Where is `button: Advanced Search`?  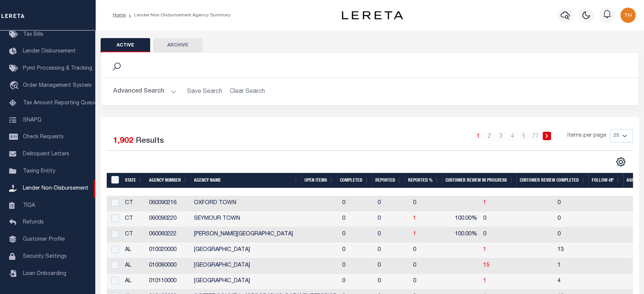 button: Advanced Search is located at coordinates (145, 92).